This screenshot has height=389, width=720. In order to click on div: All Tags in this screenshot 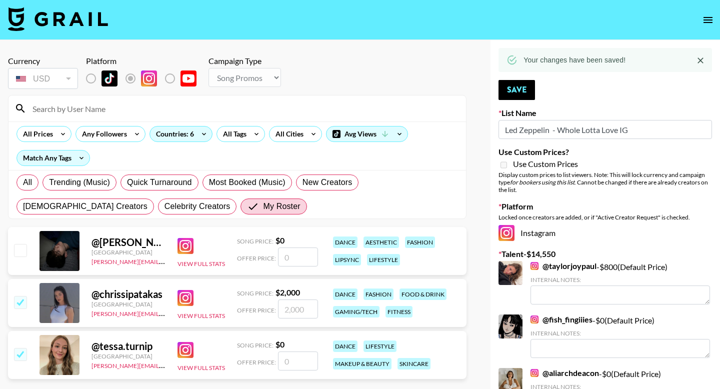, I will do `click(233, 134)`.